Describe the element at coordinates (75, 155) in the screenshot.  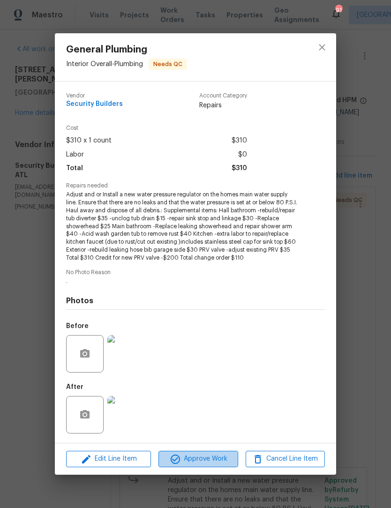
I see `span: Labor` at that location.